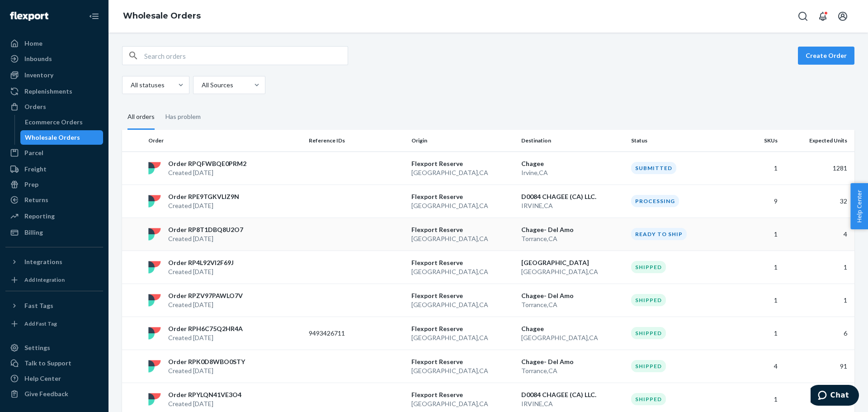  I want to click on a: Freight, so click(55, 169).